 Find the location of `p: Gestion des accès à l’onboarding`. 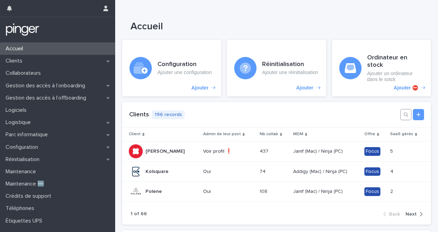

p: Gestion des accès à l’onboarding is located at coordinates (47, 86).